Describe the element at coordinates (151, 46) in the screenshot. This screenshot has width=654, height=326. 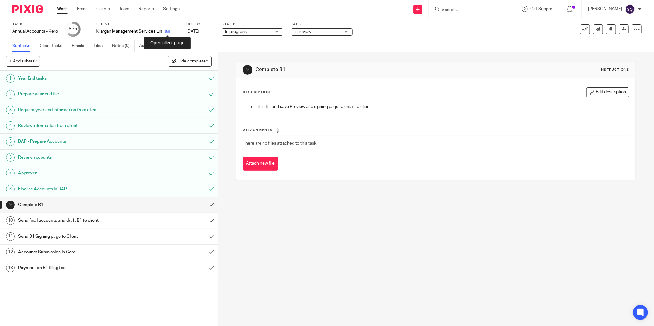
I see `a: Audit logs` at that location.